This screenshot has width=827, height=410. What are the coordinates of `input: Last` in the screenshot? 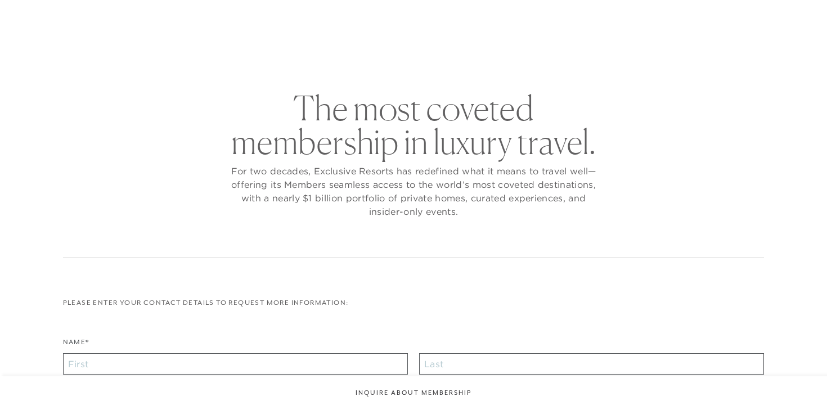 It's located at (591, 364).